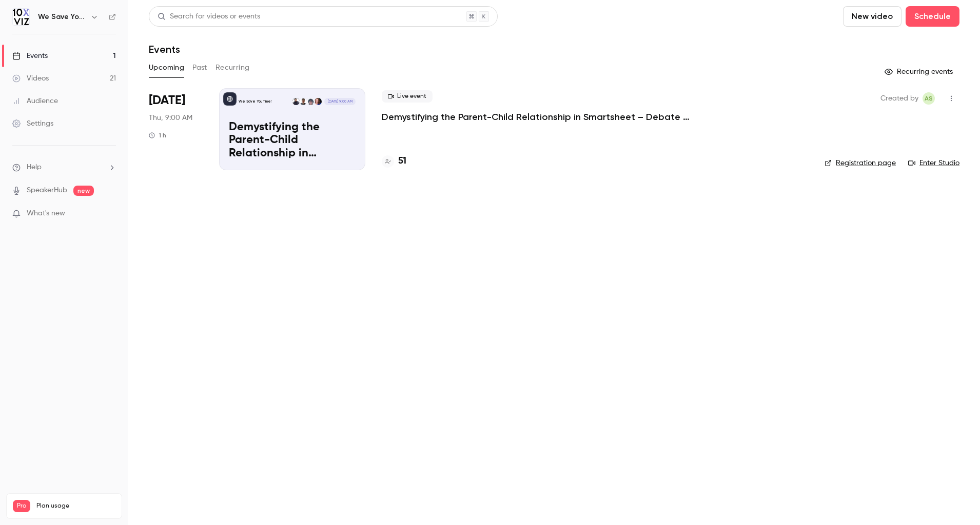  What do you see at coordinates (76, 506) in the screenshot?
I see `span: Plan usage` at bounding box center [76, 506].